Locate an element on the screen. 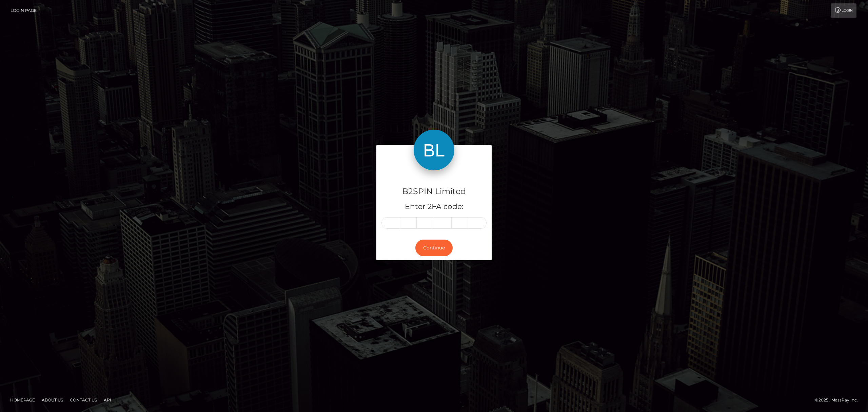 This screenshot has width=868, height=412. img: B2SPIN Limited is located at coordinates (434, 150).